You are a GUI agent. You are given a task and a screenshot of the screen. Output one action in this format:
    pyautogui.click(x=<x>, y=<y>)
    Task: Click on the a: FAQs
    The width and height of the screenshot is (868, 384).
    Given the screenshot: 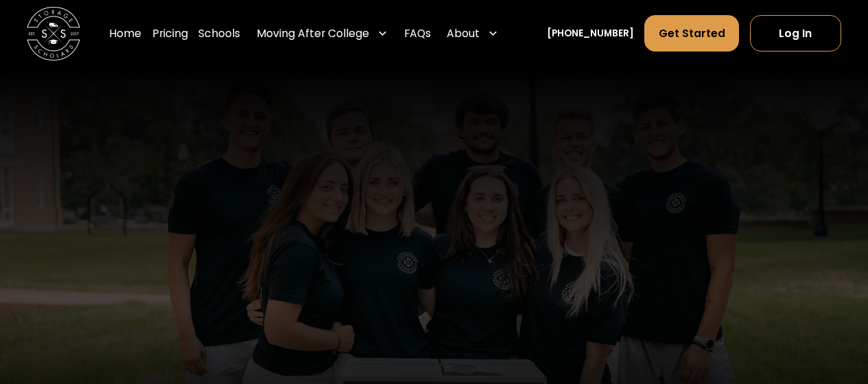 What is the action you would take?
    pyautogui.click(x=418, y=34)
    